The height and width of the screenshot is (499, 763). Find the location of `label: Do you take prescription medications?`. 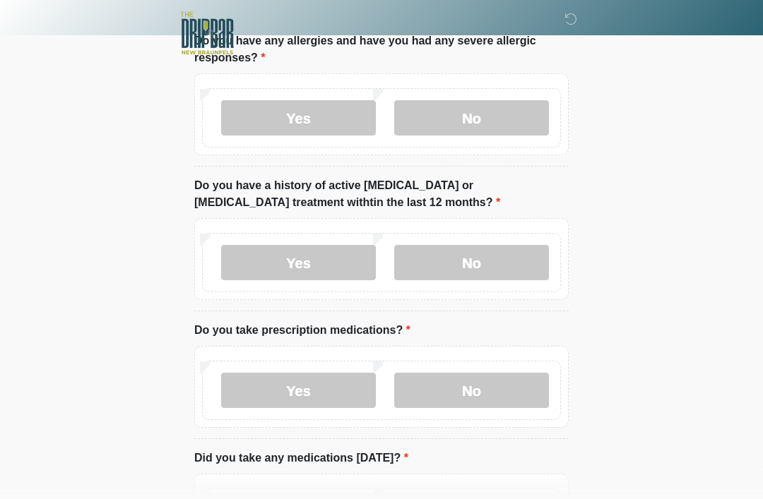

label: Do you take prescription medications? is located at coordinates (302, 330).